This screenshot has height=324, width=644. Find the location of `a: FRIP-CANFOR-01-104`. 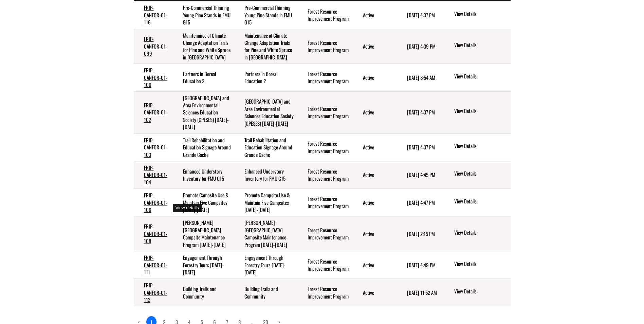

a: FRIP-CANFOR-01-104 is located at coordinates (155, 175).